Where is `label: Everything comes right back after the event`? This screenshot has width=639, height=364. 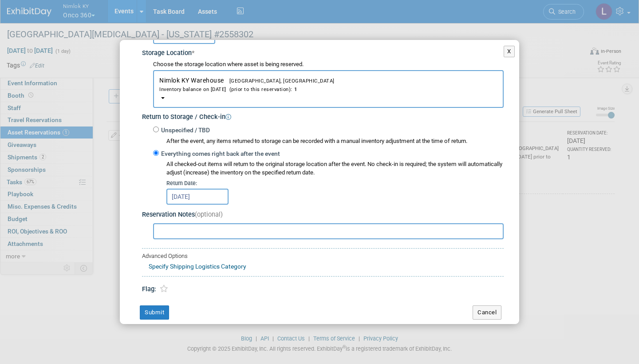
label: Everything comes right back after the event is located at coordinates (219, 154).